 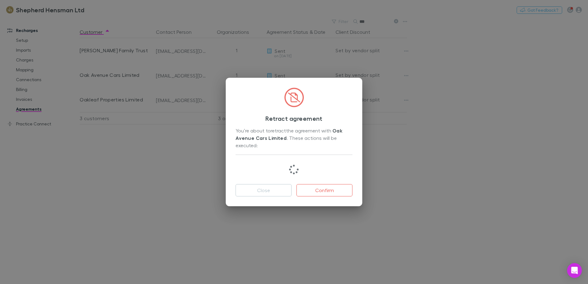 What do you see at coordinates (575, 271) in the screenshot?
I see `div: Open Intercom Messenger` at bounding box center [575, 271].